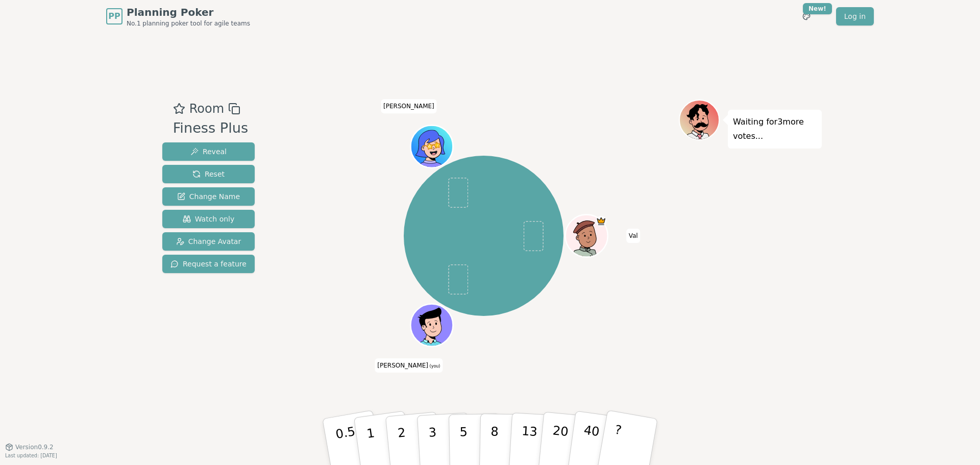  I want to click on span: Val is the host, so click(601, 221).